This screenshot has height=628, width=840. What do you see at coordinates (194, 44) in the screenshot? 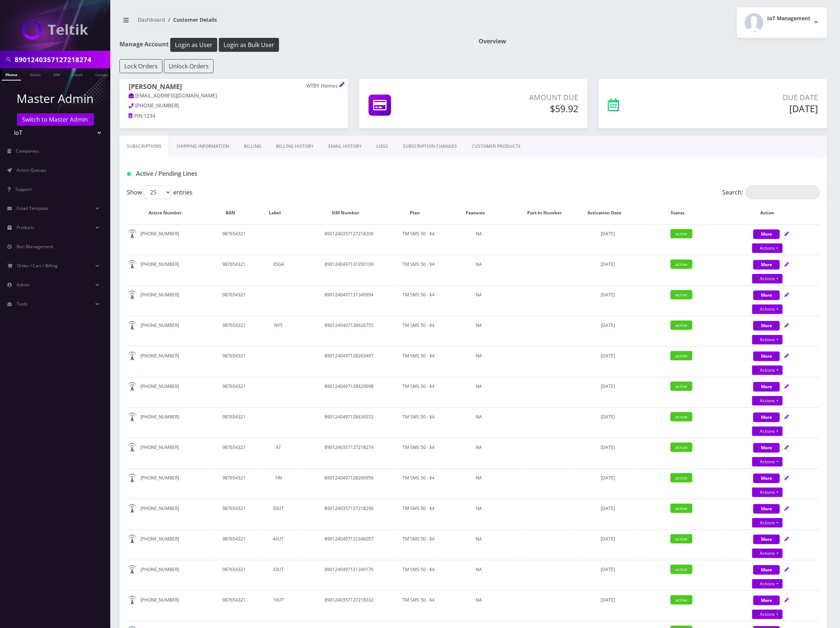
I see `a: Login as User` at bounding box center [194, 44].